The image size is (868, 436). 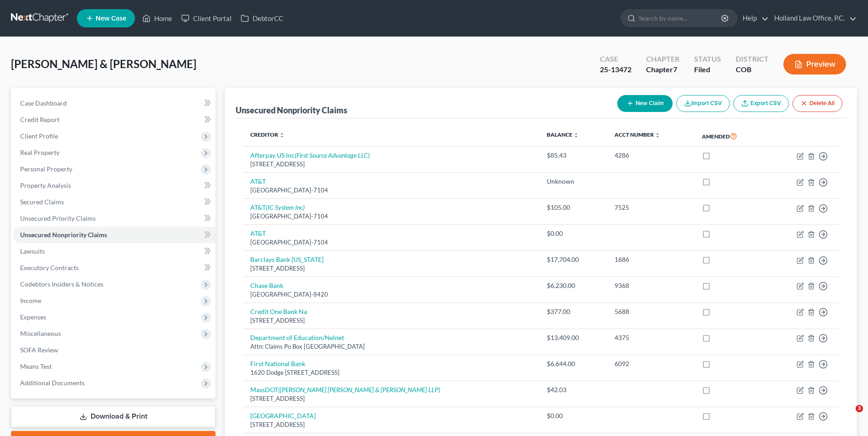 What do you see at coordinates (332, 155) in the screenshot?
I see `i: (First Source Advantage LLC)` at bounding box center [332, 155].